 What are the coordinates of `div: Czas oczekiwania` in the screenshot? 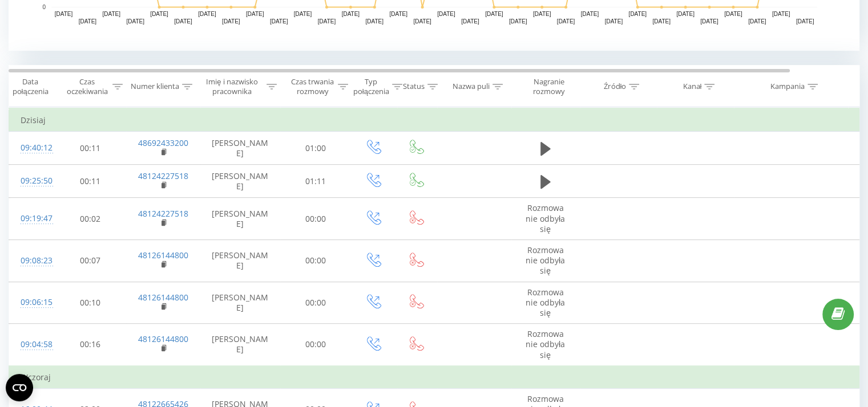 It's located at (86, 86).